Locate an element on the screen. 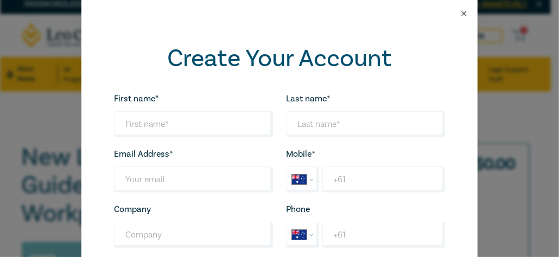  input: Last name* is located at coordinates (365, 124).